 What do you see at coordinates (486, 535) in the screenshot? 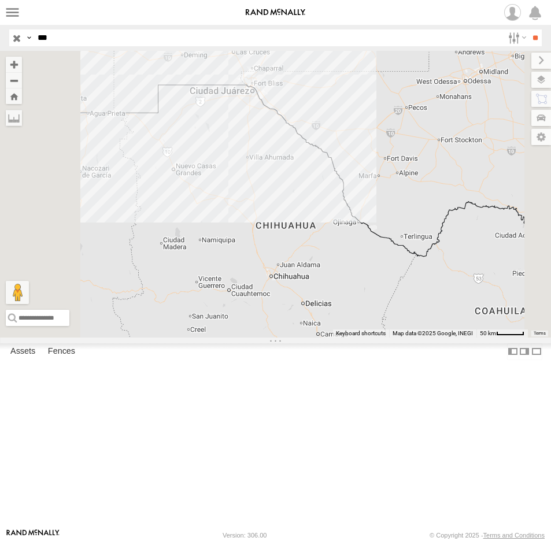
I see `div: © Copyright 2025 -` at bounding box center [486, 535].